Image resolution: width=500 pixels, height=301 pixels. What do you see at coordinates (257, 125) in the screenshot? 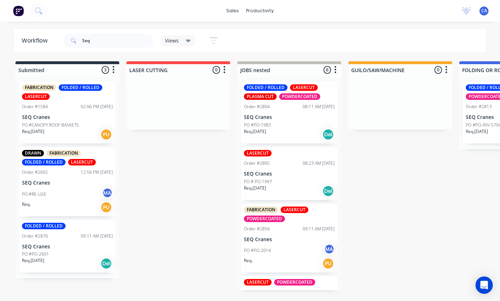
I see `p: PO #PO-1983` at bounding box center [257, 125].